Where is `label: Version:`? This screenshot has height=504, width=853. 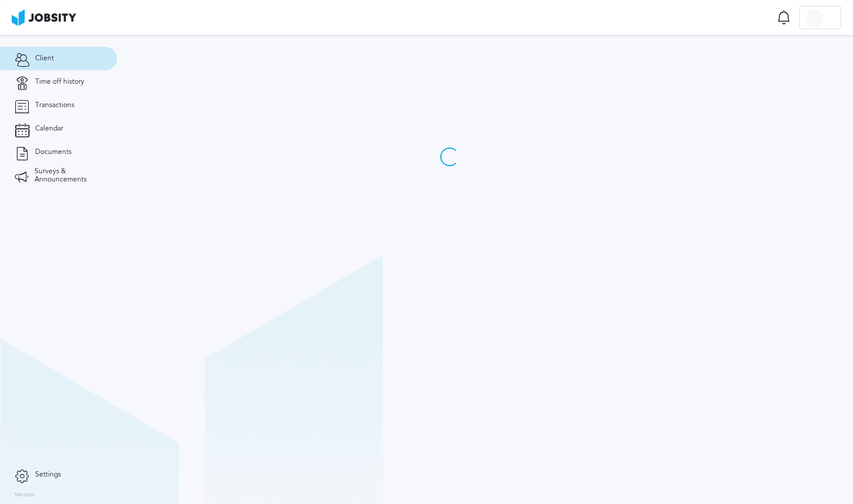 label: Version: is located at coordinates (25, 495).